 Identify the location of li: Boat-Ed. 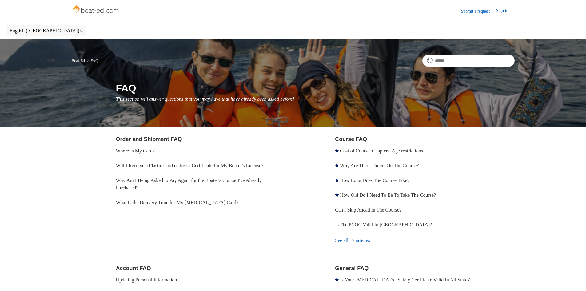
(79, 60).